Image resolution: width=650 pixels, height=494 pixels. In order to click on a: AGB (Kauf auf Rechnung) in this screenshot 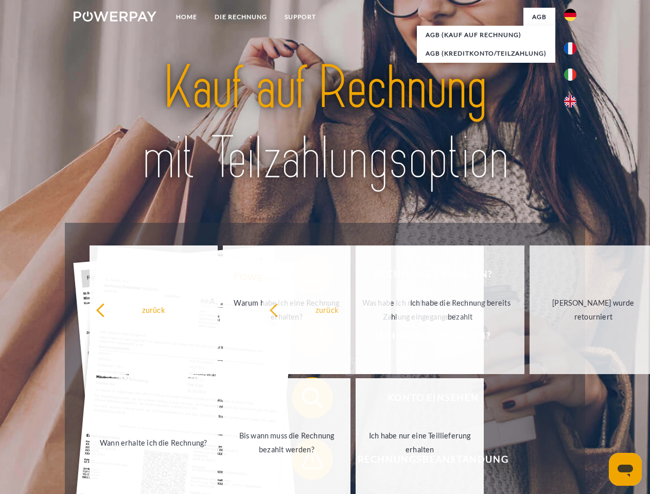, I will do `click(486, 35)`.